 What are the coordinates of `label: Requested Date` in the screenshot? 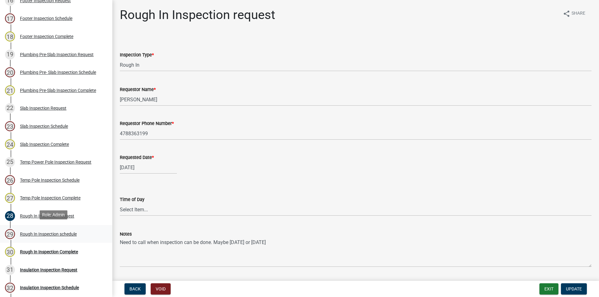 It's located at (137, 158).